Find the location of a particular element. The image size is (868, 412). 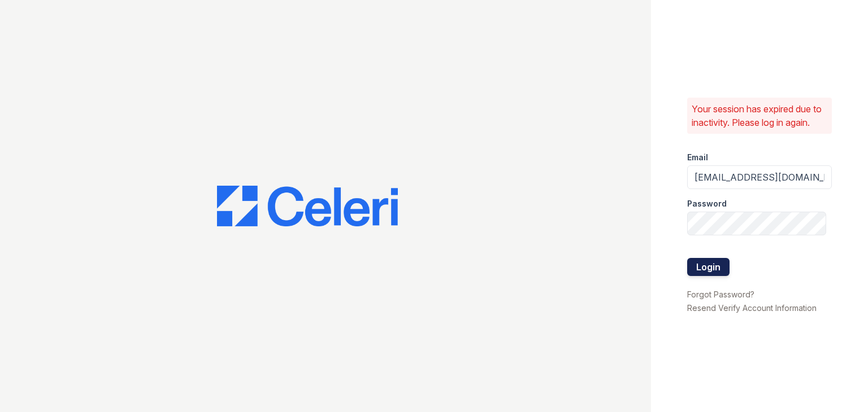

p: Your session has expired due to inactivity. Please log in again. is located at coordinates (760, 116).